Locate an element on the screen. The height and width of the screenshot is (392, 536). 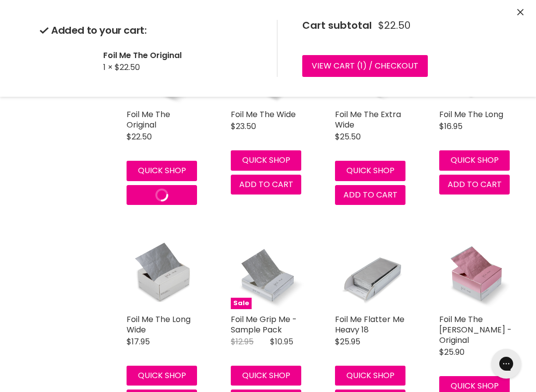
a: Foil Me The Wide is located at coordinates (263, 114).